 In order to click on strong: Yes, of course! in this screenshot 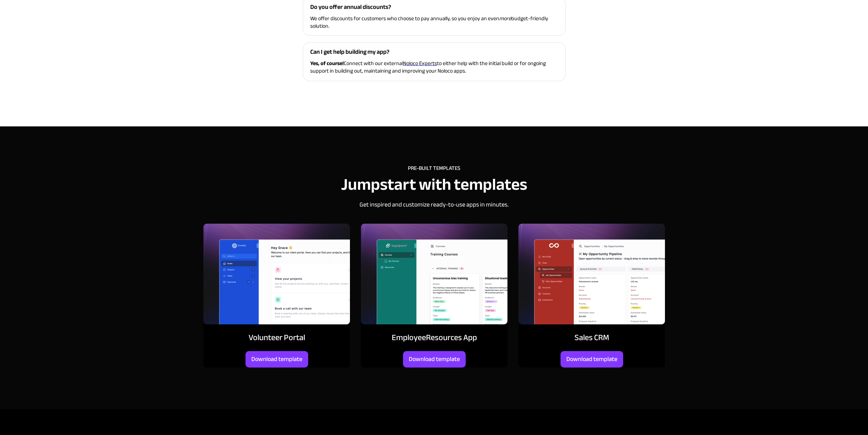, I will do `click(327, 64)`.